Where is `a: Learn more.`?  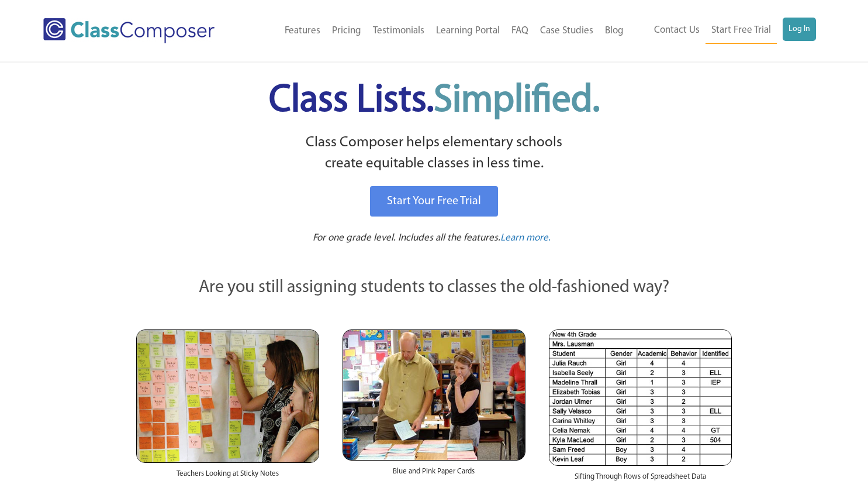
a: Learn more. is located at coordinates (525, 238).